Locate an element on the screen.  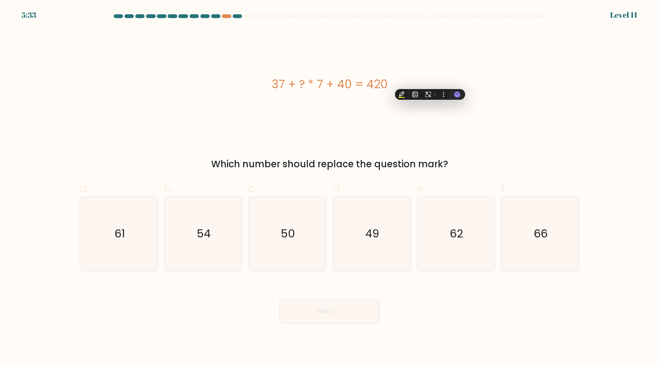
text: 66 is located at coordinates (541, 234).